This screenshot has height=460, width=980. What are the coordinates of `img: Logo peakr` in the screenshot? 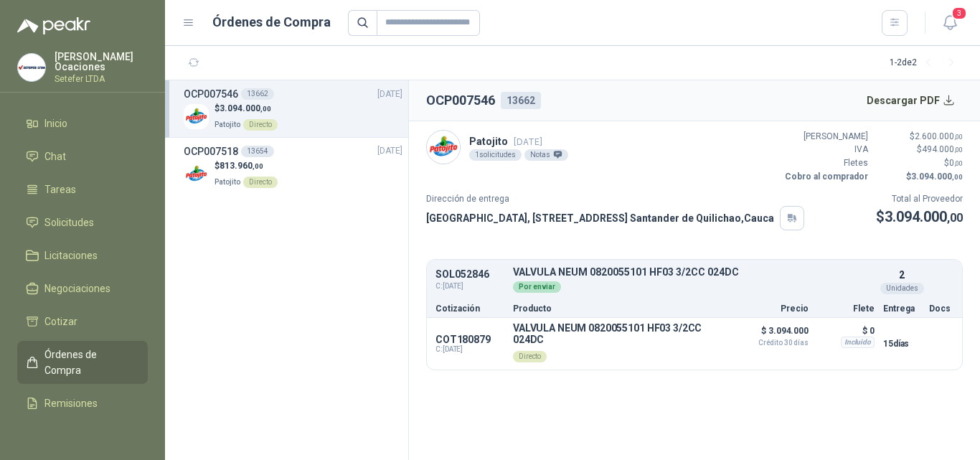 It's located at (54, 26).